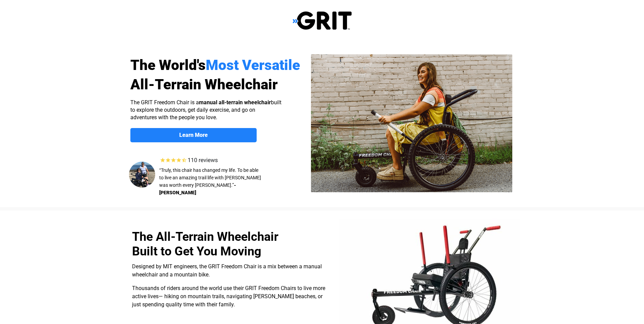  What do you see at coordinates (205, 244) in the screenshot?
I see `span: The All-Terrain Wheelchair Built to Get You Moving` at bounding box center [205, 244].